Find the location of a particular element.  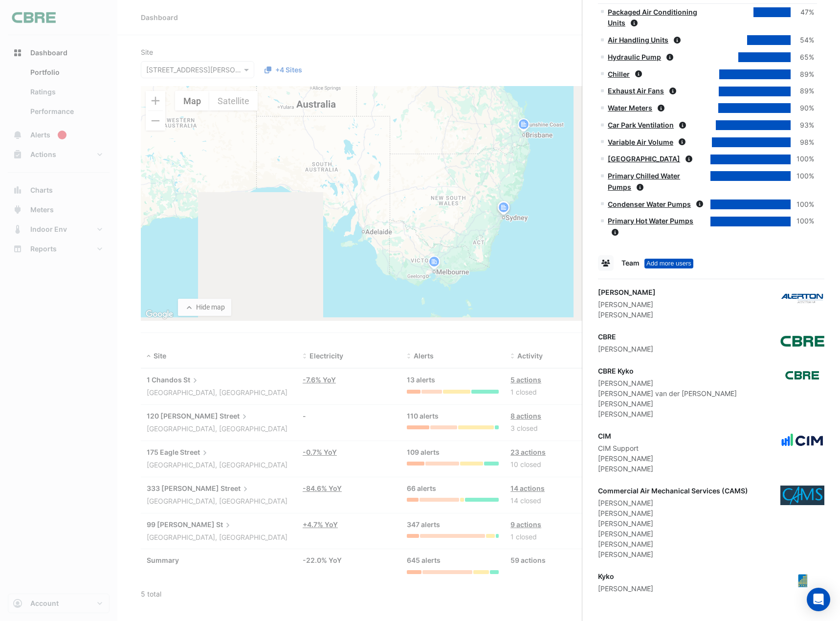

img: CBRE is located at coordinates (803, 341).